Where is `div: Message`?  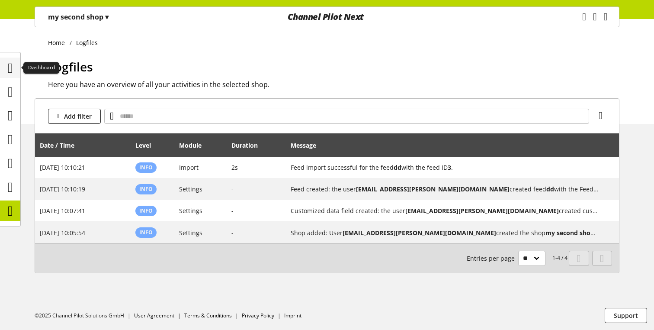 div: Message is located at coordinates (453, 145).